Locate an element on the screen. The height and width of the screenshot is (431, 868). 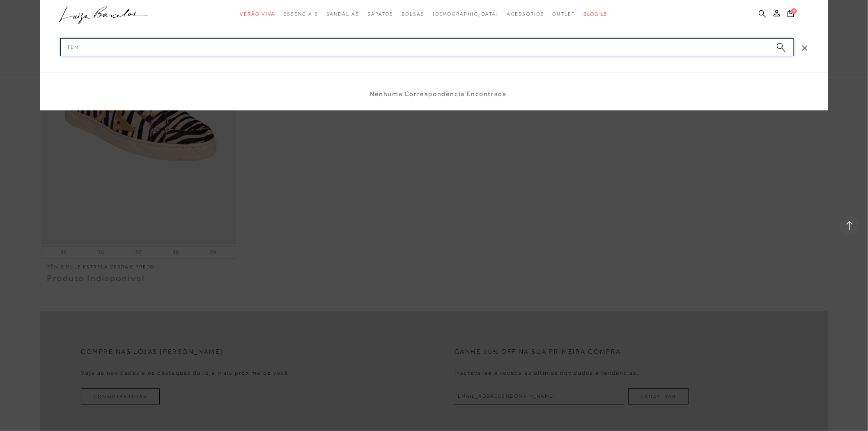
a: BLOG LB is located at coordinates (596, 14).